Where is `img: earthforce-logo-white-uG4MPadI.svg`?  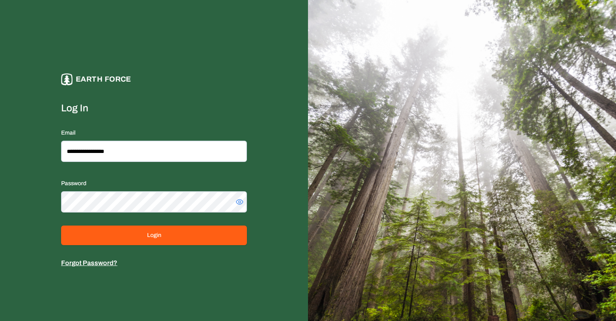
img: earthforce-logo-white-uG4MPadI.svg is located at coordinates (67, 79).